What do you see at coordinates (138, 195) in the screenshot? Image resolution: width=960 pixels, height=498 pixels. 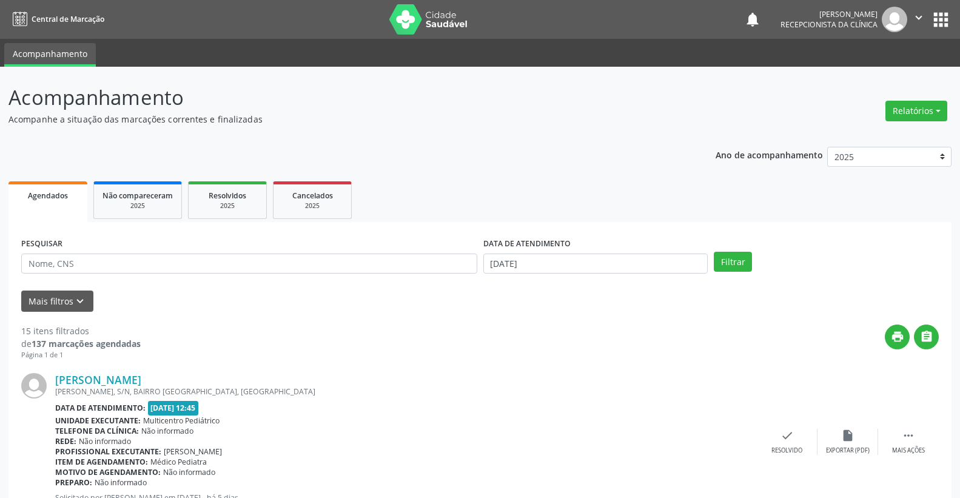 I see `span: Não compareceram` at bounding box center [138, 195].